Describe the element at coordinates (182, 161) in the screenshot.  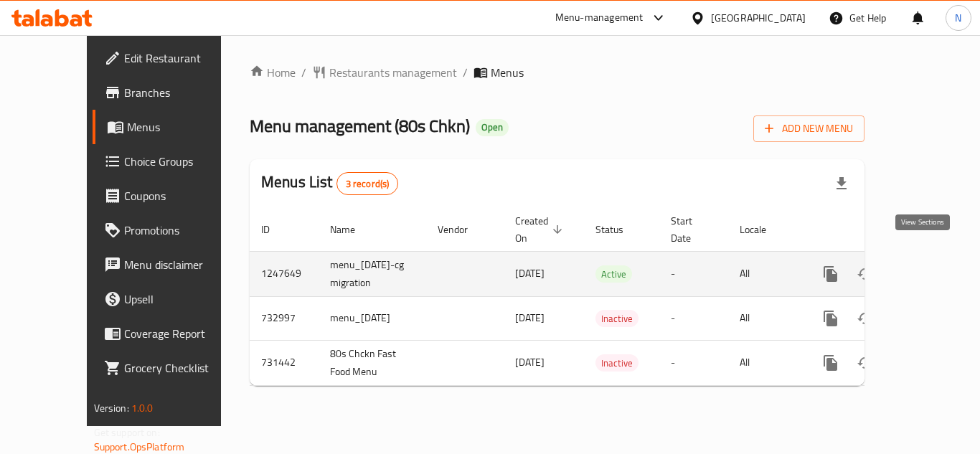
I see `span: Choice Groups` at that location.